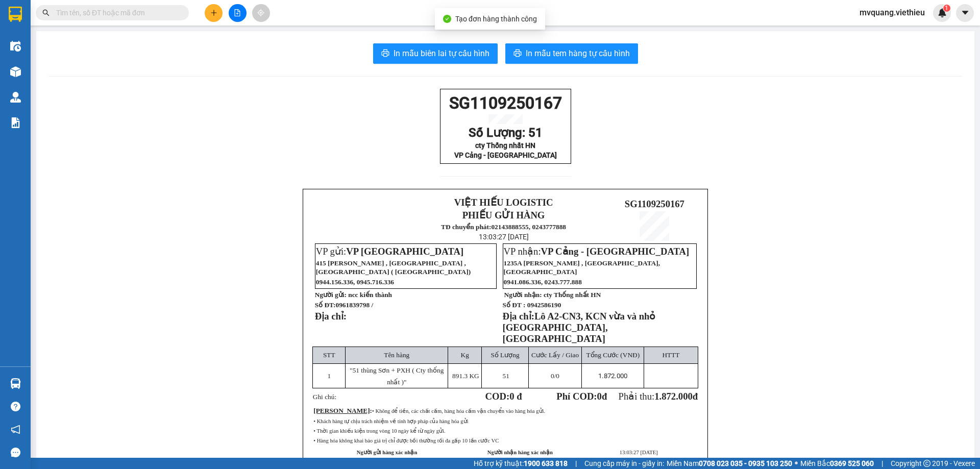  I want to click on span: VP nhận:, so click(597, 251).